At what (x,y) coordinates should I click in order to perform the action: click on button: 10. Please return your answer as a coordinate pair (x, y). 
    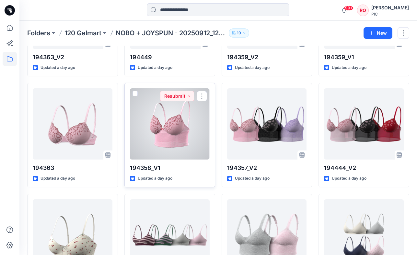
    Looking at the image, I should click on (239, 33).